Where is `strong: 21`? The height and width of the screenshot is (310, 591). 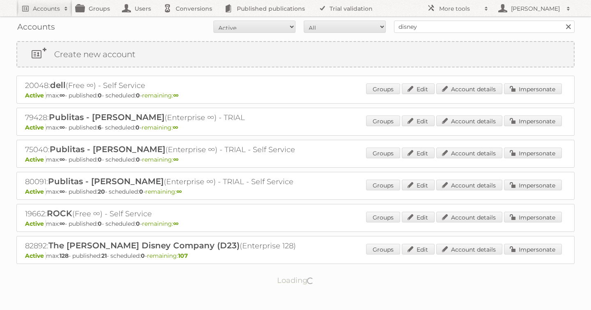
strong: 21 is located at coordinates (104, 255).